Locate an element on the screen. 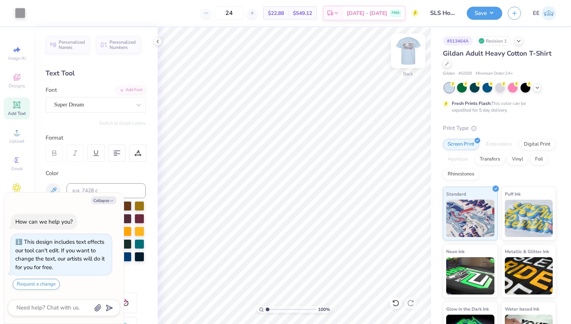 This screenshot has height=324, width=571. div: Format is located at coordinates (96, 138).